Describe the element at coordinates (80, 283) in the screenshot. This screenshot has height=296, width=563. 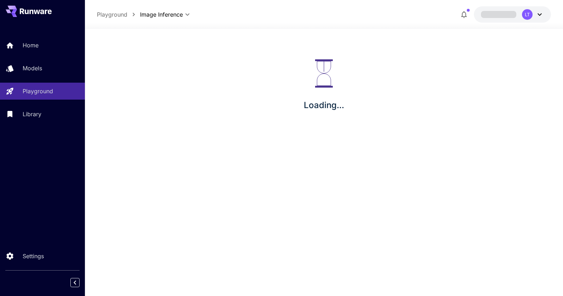
I see `div: Collapse sidebar` at that location.